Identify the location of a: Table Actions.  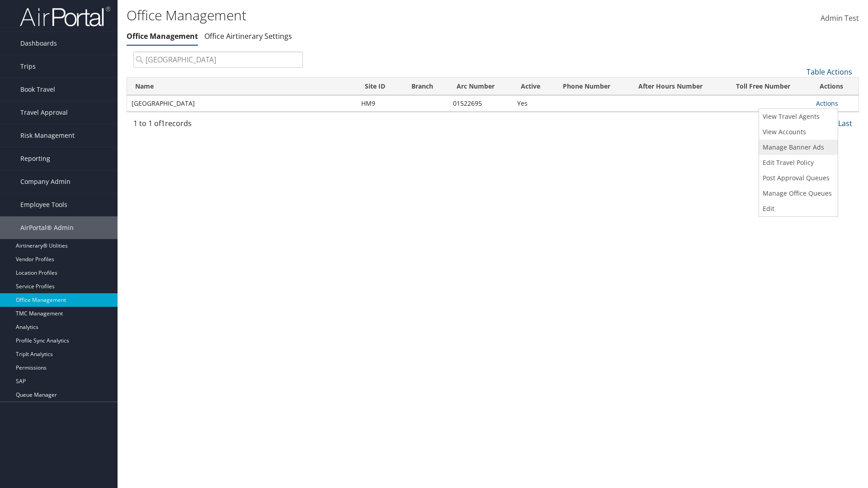
(829, 72).